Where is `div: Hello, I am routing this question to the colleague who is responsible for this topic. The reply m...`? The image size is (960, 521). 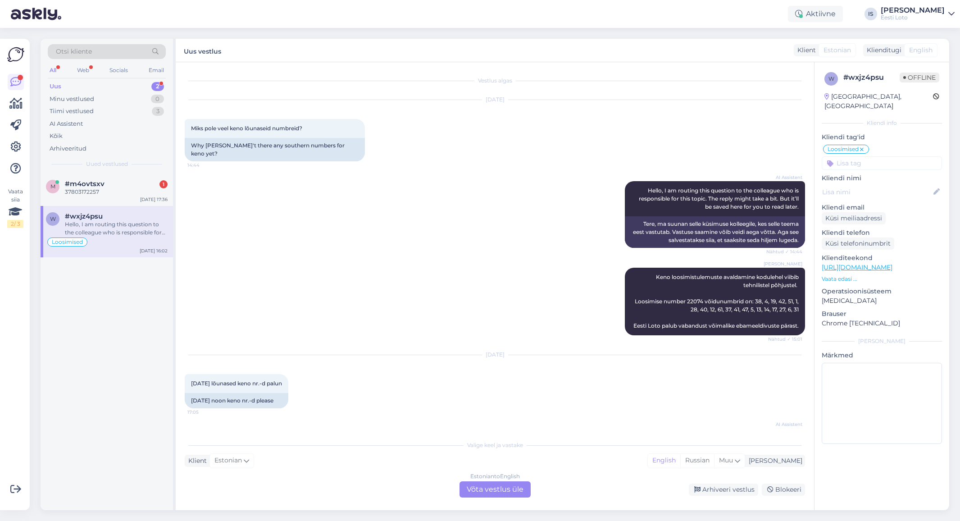
div: Hello, I am routing this question to the colleague who is responsible for this topic. The reply m... is located at coordinates (116, 228).